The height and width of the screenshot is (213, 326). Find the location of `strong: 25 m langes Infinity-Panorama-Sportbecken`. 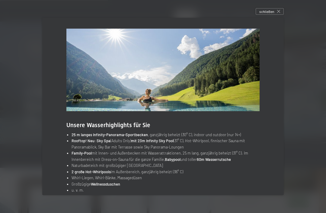

strong: 25 m langes Infinity-Panorama-Sportbecken is located at coordinates (110, 135).